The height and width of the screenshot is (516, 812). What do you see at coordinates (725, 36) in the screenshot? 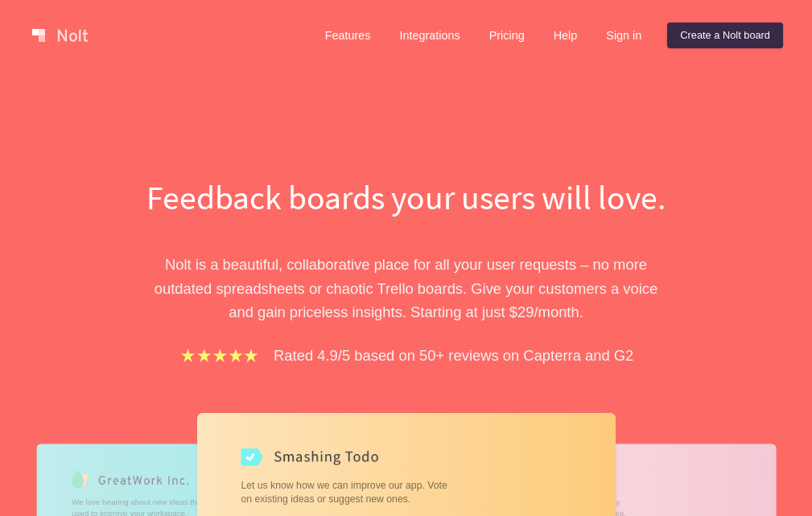
I see `a: Create a Nolt board` at bounding box center [725, 36].